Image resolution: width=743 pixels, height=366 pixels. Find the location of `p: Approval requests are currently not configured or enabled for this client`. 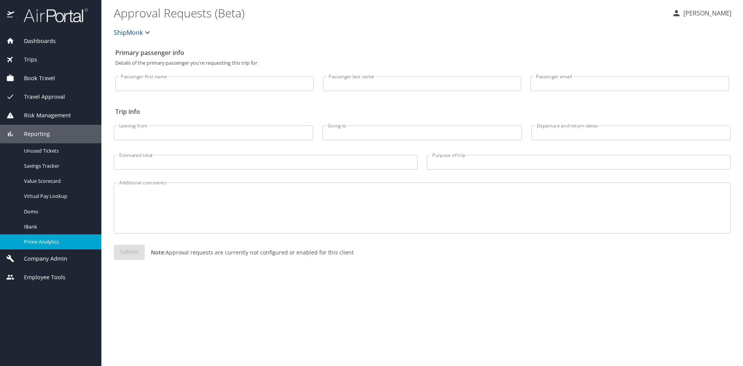

p: Approval requests are currently not configured or enabled for this client is located at coordinates (249, 252).